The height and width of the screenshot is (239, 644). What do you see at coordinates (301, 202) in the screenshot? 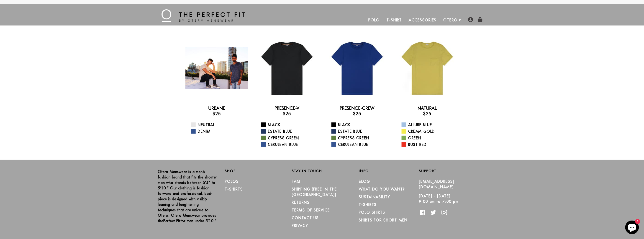
I see `a: RETURNS` at bounding box center [301, 202].